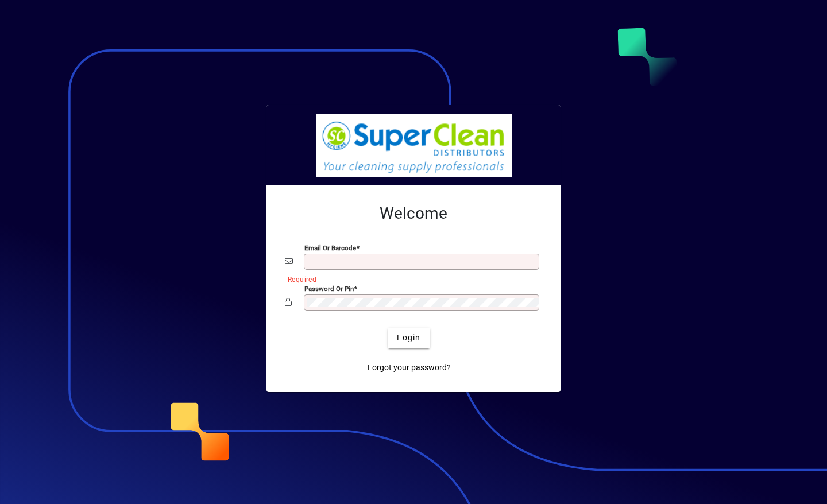  What do you see at coordinates (409, 368) in the screenshot?
I see `a: Forgot your password?` at bounding box center [409, 368].